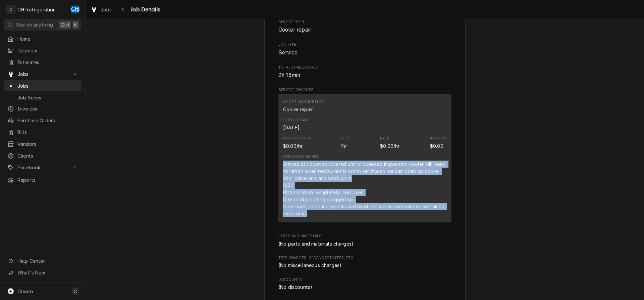 The height and width of the screenshot is (300, 644). I want to click on span: Discounts, so click(365, 280).